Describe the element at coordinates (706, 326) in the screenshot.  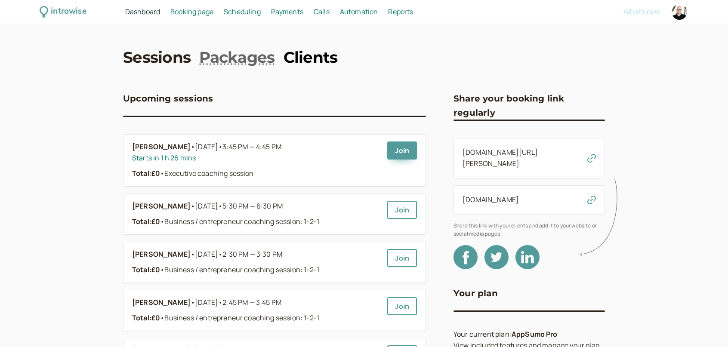
I see `div: Chat Widget` at that location.